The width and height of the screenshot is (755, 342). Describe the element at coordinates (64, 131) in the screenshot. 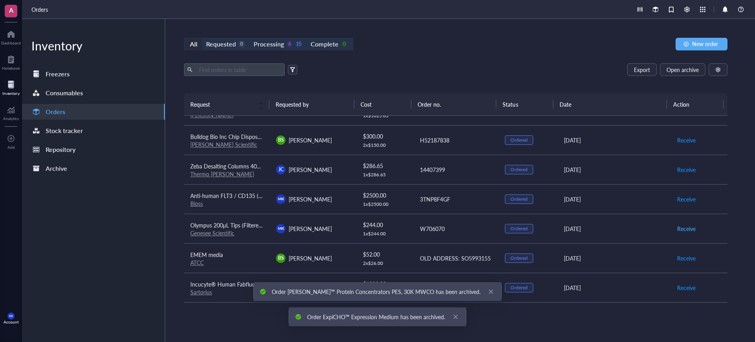

I see `div: Stock tracker` at that location.